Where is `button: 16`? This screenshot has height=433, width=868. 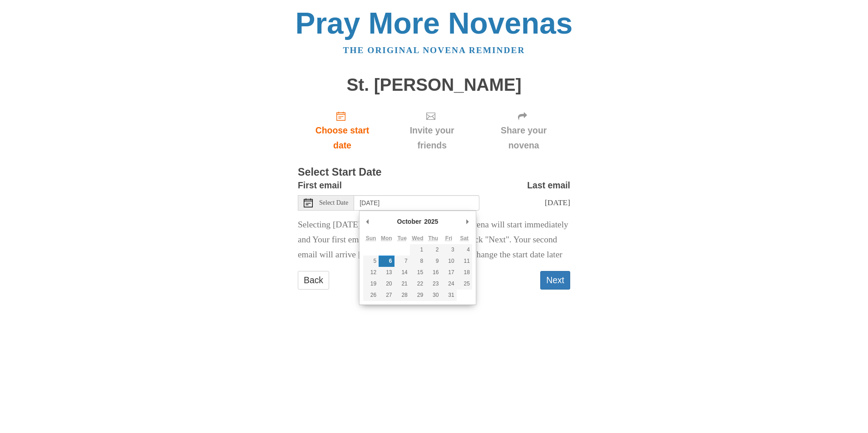 button: 16 is located at coordinates (433, 272).